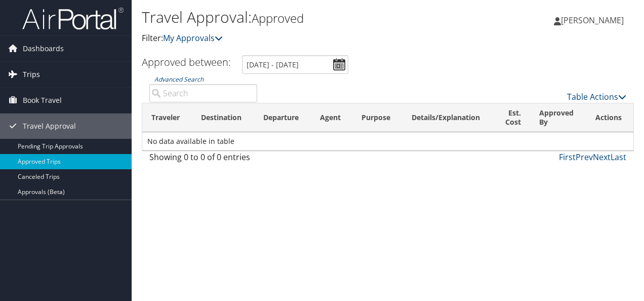 This screenshot has width=644, height=301. Describe the element at coordinates (49, 126) in the screenshot. I see `span: Travel Approval` at that location.